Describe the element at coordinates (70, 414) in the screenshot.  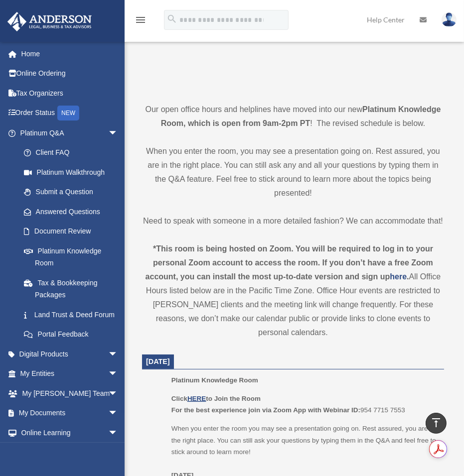
I see `a: My Documentsarrow_drop_down` at that location.